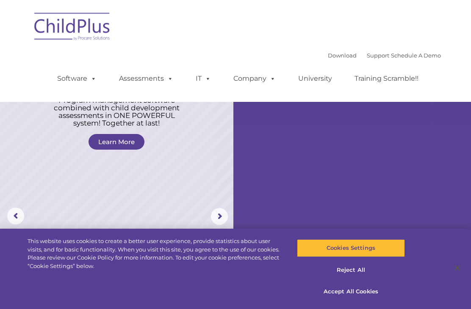 The width and height of the screenshot is (471, 309). I want to click on a: Company, so click(254, 79).